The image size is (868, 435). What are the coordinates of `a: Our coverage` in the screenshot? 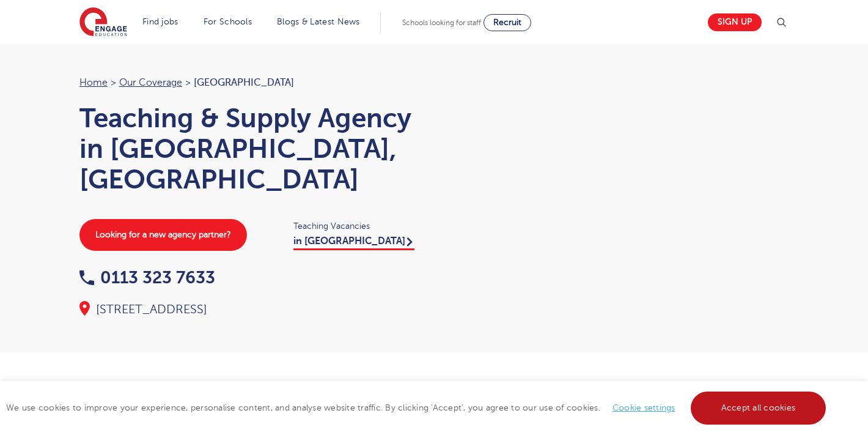 It's located at (150, 82).